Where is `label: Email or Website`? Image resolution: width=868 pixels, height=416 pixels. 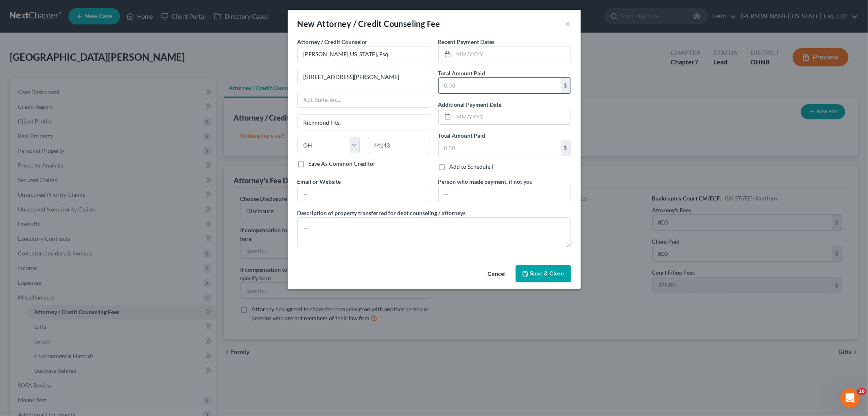 label: Email or Website is located at coordinates (319, 182).